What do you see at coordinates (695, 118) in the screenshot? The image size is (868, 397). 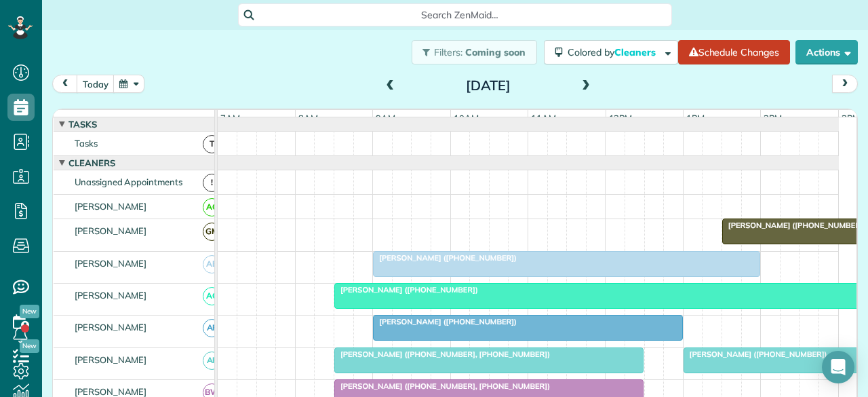 I see `span: 1pm` at bounding box center [695, 118].